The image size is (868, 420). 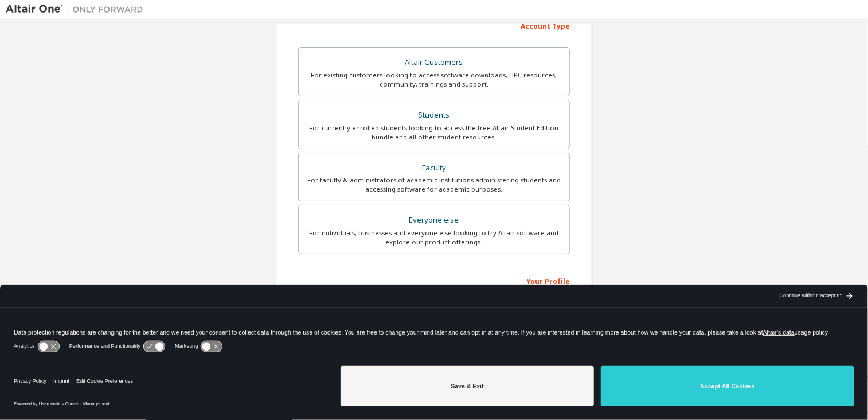 What do you see at coordinates (434, 281) in the screenshot?
I see `div: Your Profile` at bounding box center [434, 281].